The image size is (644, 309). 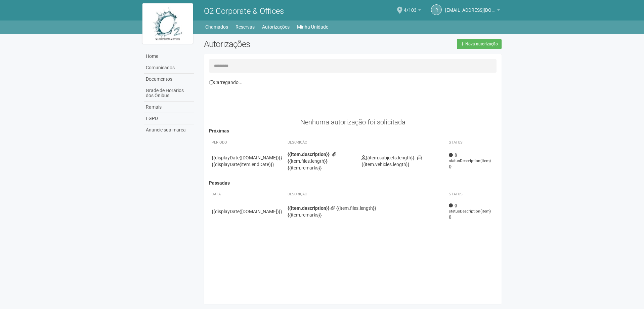 I want to click on a: Home, so click(x=169, y=56).